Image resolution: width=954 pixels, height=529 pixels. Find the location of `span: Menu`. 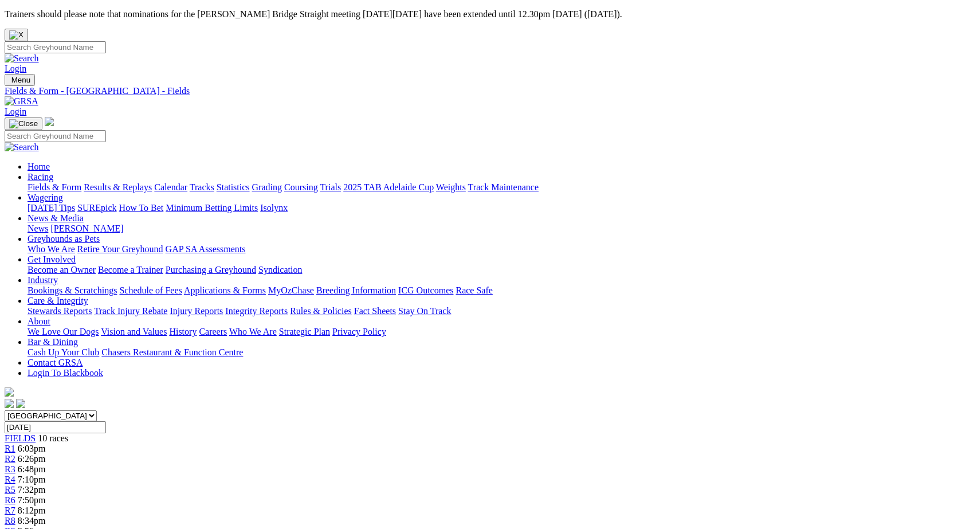

span: Menu is located at coordinates (21, 80).